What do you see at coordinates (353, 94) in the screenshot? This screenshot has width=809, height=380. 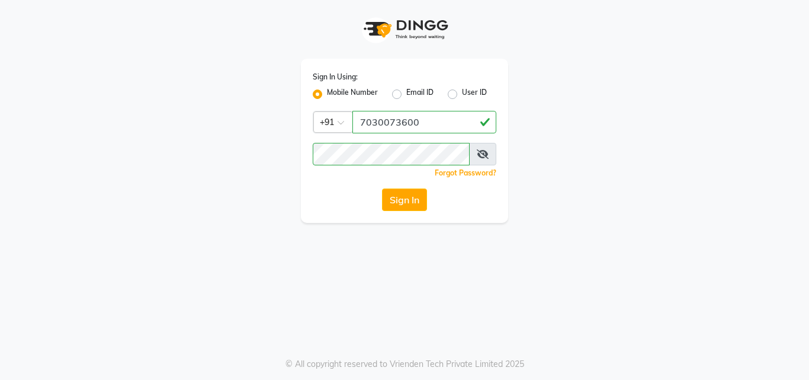 I see `label: Mobile Number` at bounding box center [353, 94].